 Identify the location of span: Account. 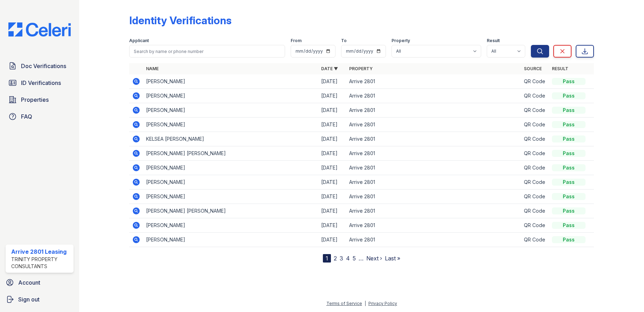
(29, 282).